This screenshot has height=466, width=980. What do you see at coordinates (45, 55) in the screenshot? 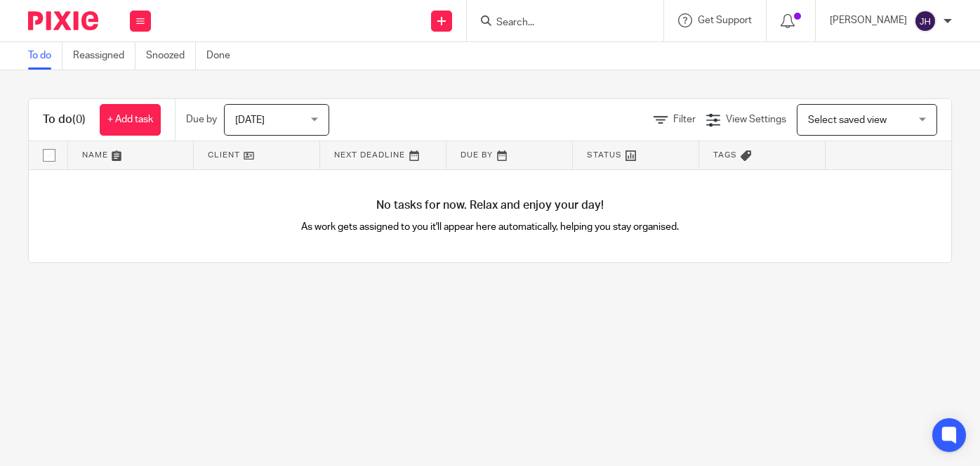
I see `a: To do` at bounding box center [45, 55].